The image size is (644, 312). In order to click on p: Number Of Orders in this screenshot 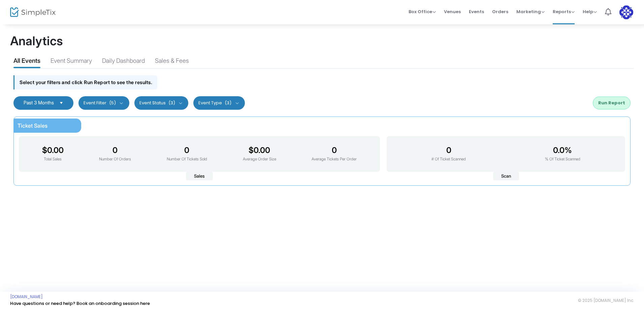, I will do `click(115, 159)`.